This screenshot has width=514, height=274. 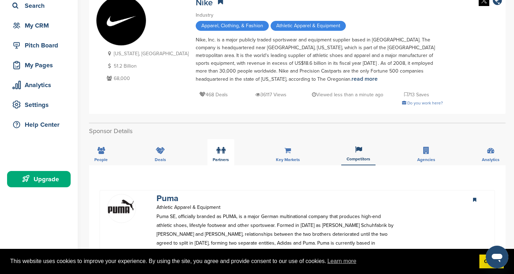 I want to click on a: Pitch Board, so click(x=39, y=45).